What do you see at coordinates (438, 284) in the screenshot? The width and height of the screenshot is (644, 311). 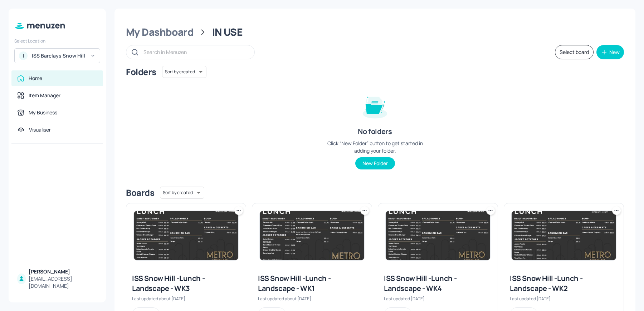 I see `div: ISS Snow Hill -Lunch - Landscape - WK4` at bounding box center [438, 284].